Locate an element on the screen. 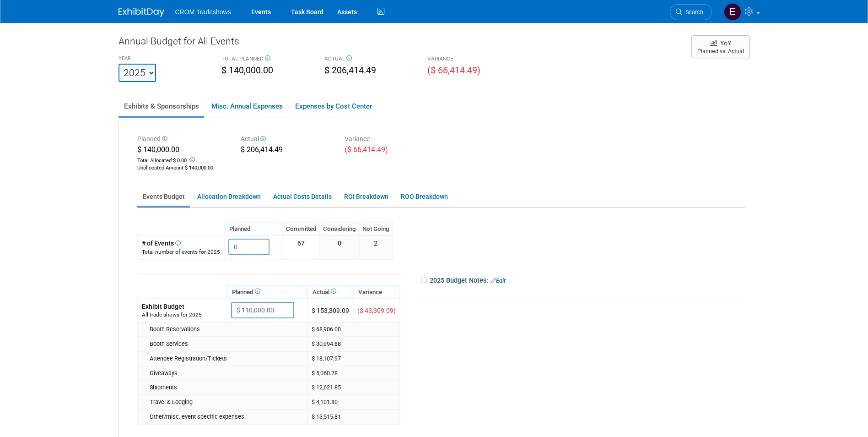 The height and width of the screenshot is (437, 868). div: ACTUAL is located at coordinates (369, 59).